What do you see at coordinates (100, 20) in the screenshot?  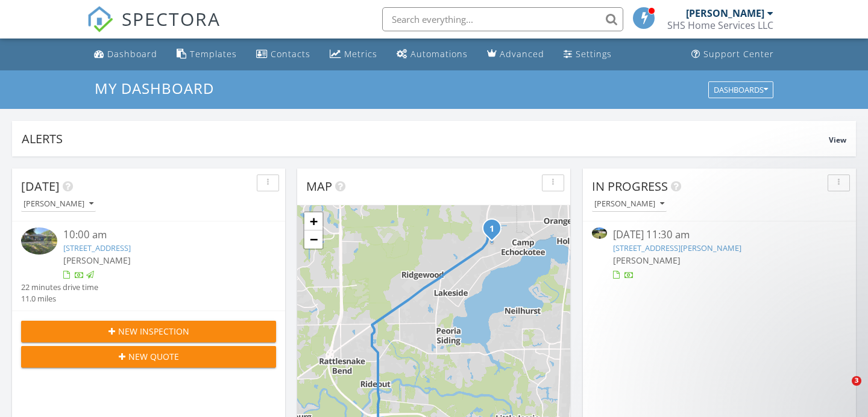 I see `img: The Best Home Inspection Software - Spectora` at bounding box center [100, 20].